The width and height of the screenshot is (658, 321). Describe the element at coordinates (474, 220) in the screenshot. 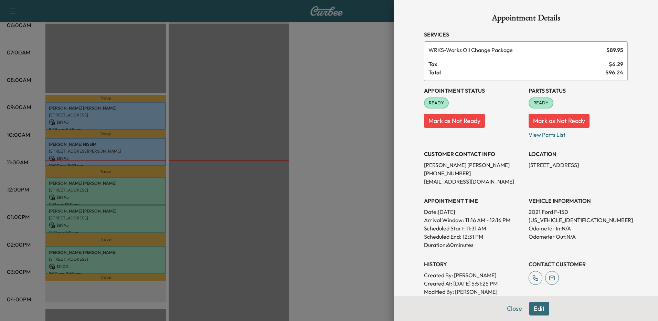

I see `p: Arrival Window:` at that location.